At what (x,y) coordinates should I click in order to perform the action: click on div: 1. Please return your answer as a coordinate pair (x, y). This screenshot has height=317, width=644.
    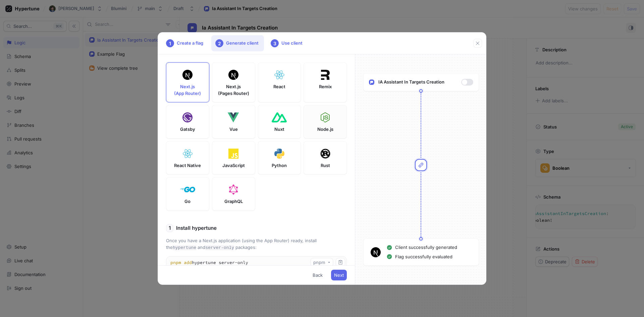
    Looking at the image, I should click on (170, 43).